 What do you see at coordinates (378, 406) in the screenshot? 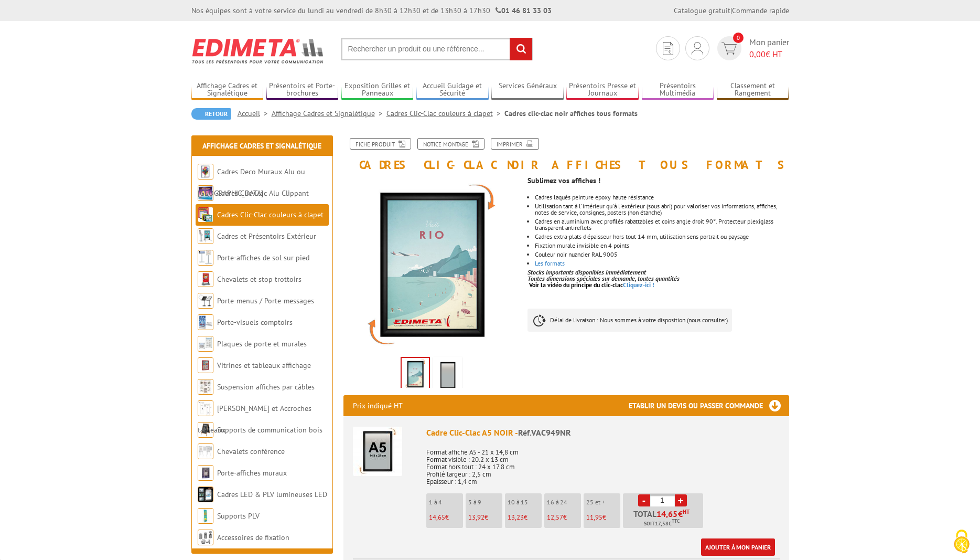
I see `p: Prix indiqué HT` at bounding box center [378, 406].